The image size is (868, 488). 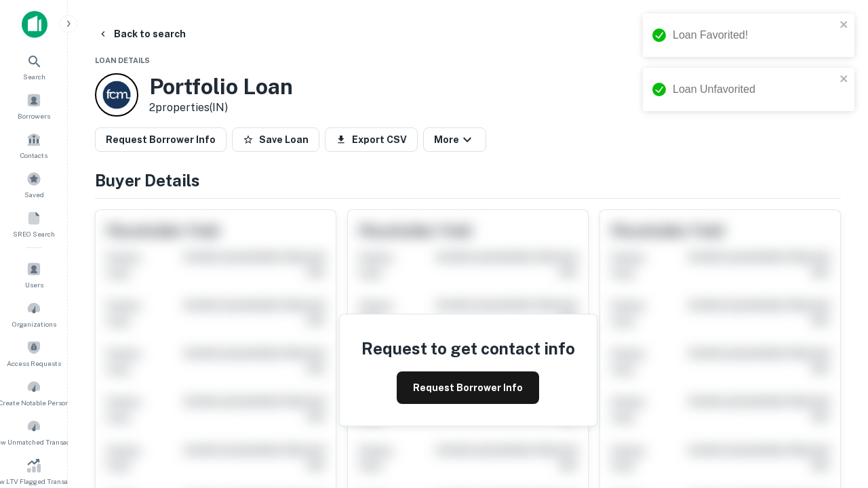 What do you see at coordinates (34, 324) in the screenshot?
I see `span: Organizations` at bounding box center [34, 324].